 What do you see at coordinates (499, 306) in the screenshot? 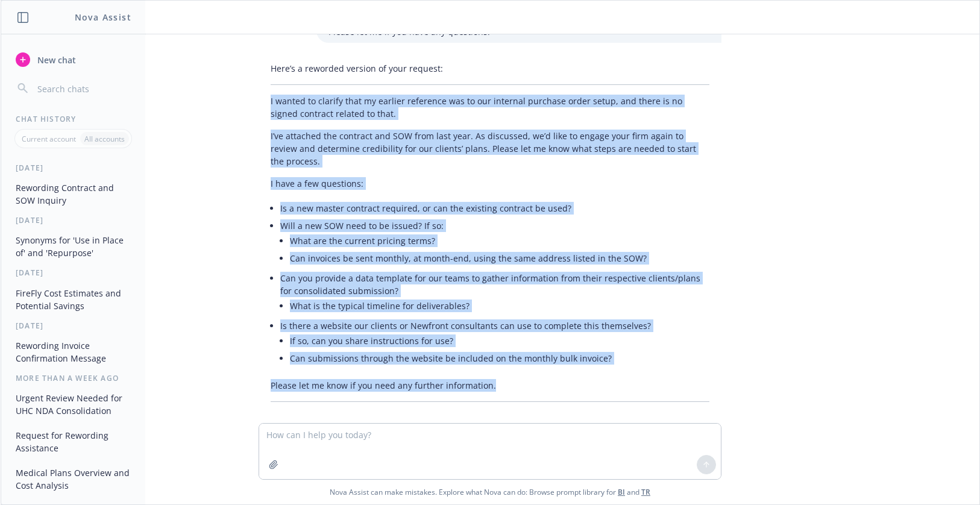
I see `li: What is the typical timeline for deliverables?` at bounding box center [499, 306].